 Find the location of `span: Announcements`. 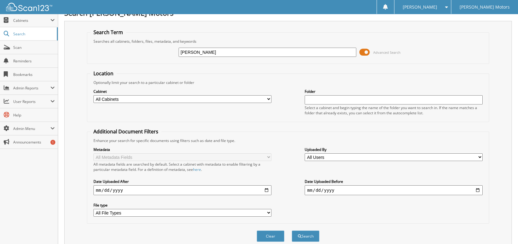

span: Announcements is located at coordinates (34, 142).